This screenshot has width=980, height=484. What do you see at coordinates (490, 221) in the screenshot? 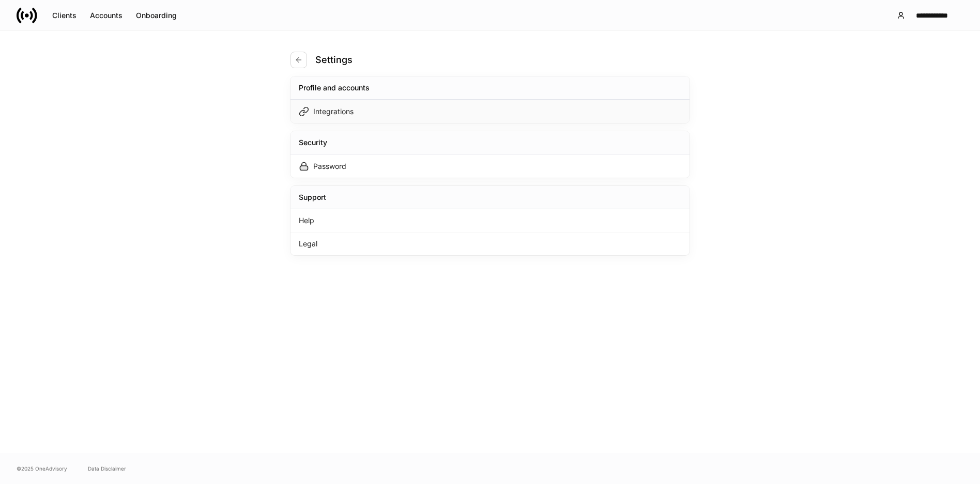
I see `div: Help` at bounding box center [490, 221].